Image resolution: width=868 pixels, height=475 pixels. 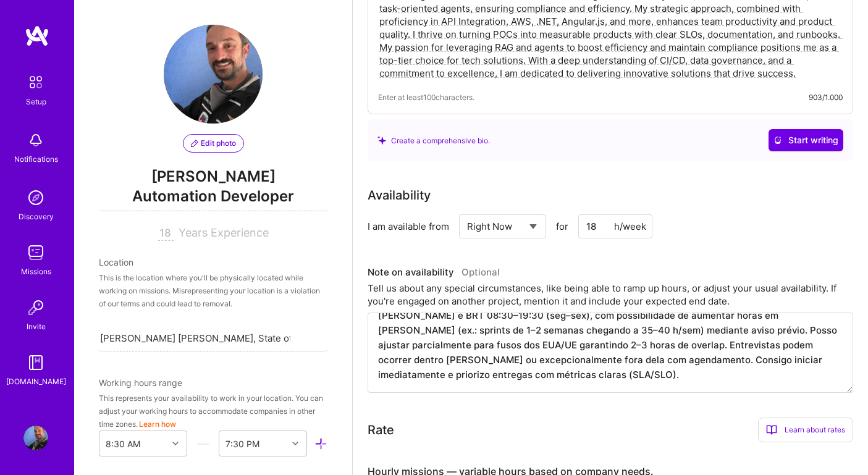 What do you see at coordinates (203, 443) in the screenshot?
I see `i: icon HorizontalInLineDivider` at bounding box center [203, 443].